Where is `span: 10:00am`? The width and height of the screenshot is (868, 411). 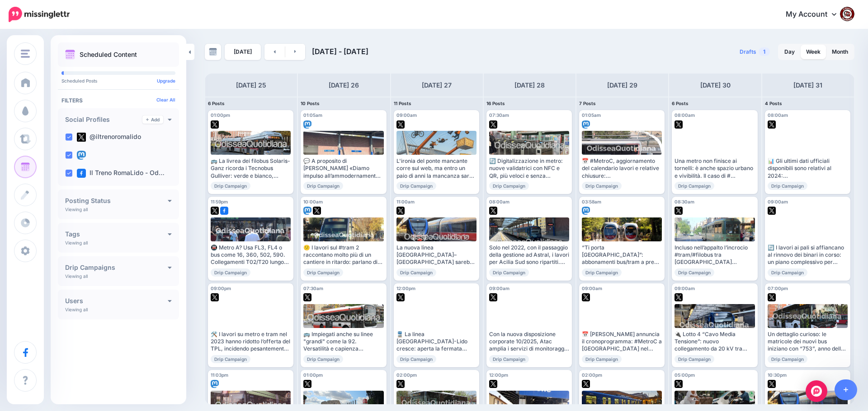
span: 10:00am is located at coordinates (313, 202).